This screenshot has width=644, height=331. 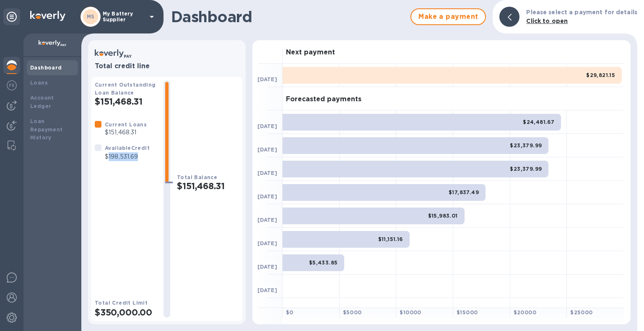 I want to click on div: Unpin categories, so click(x=12, y=17).